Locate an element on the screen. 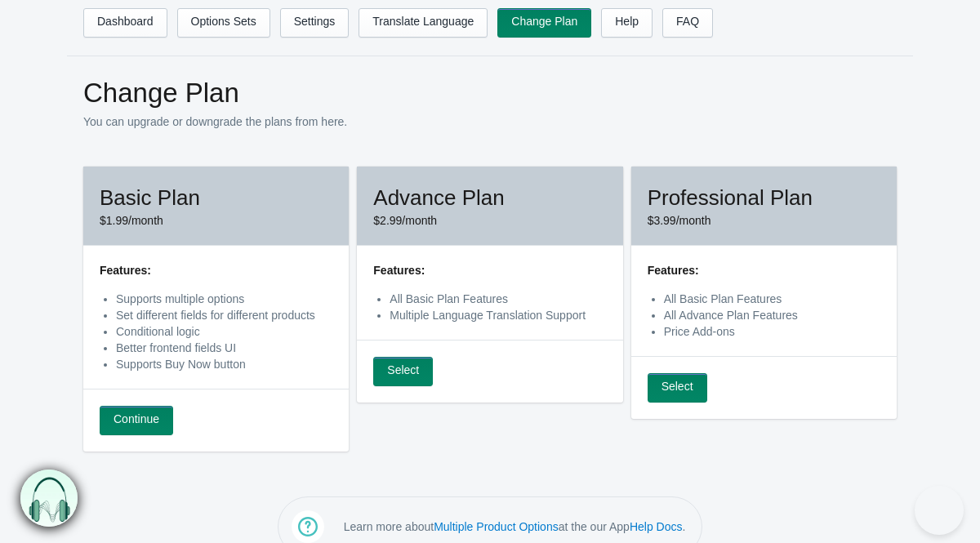 The height and width of the screenshot is (543, 980). h1: Change Plan is located at coordinates (490, 93).